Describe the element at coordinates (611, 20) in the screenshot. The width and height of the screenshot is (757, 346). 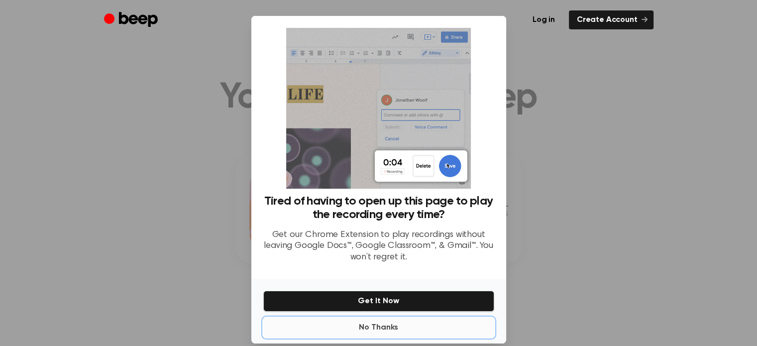
I see `a: Create Account` at that location.